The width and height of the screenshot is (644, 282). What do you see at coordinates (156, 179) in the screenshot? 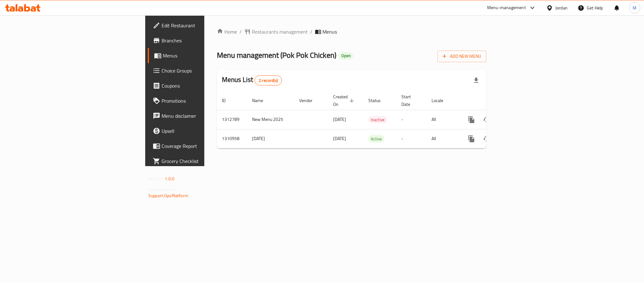
I see `span: Version:` at bounding box center [156, 179].